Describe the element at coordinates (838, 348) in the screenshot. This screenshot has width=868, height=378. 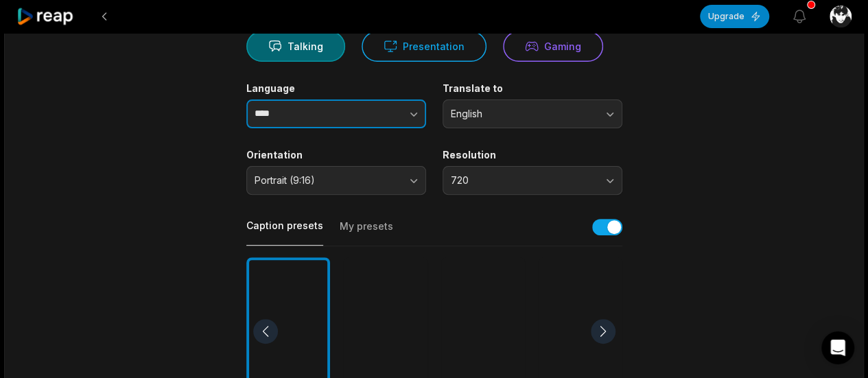
I see `div: Open Intercom Messenger` at that location.